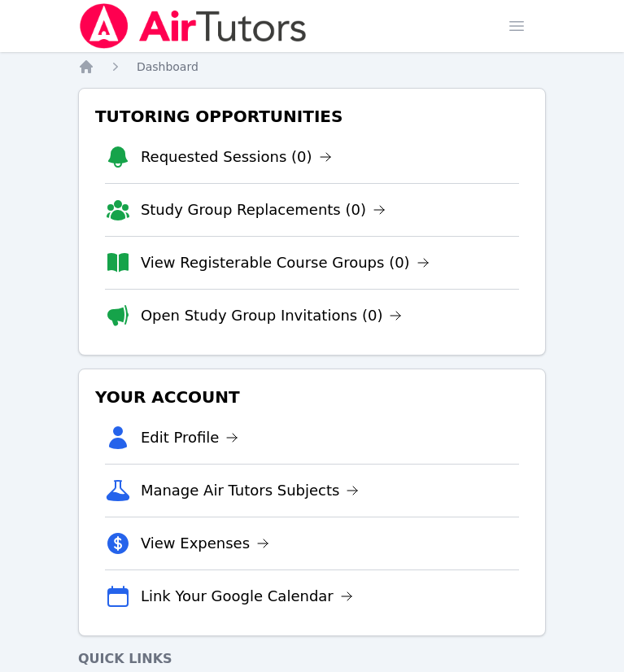 This screenshot has height=672, width=624. What do you see at coordinates (250, 491) in the screenshot?
I see `a: Manage Air Tutors Subjects` at bounding box center [250, 491].